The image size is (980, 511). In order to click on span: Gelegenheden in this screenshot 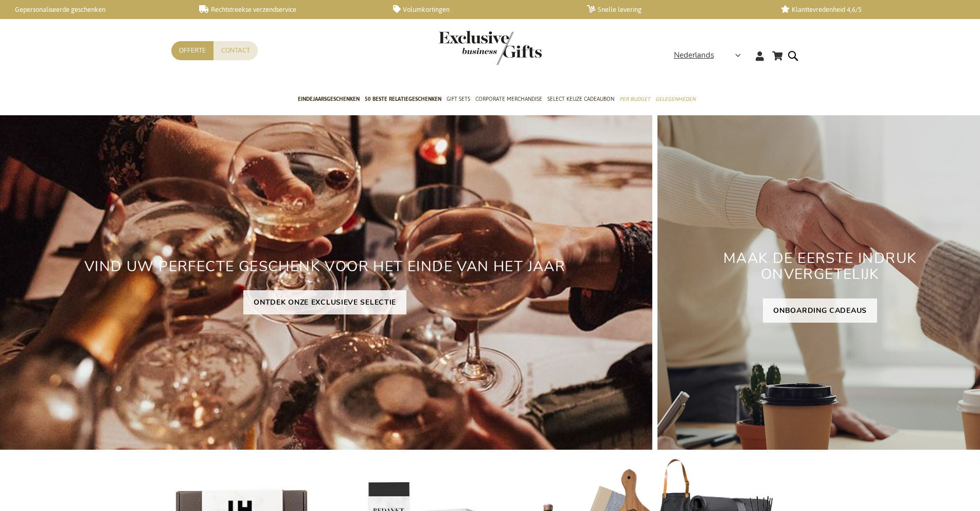, I will do `click(676, 99)`.